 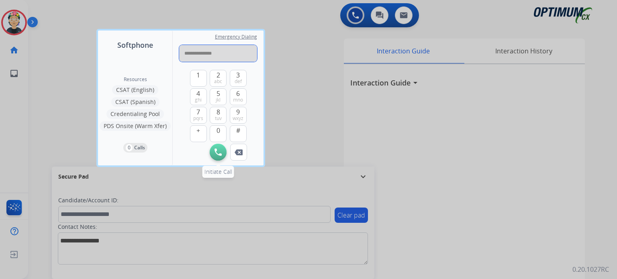 What do you see at coordinates (135, 80) in the screenshot?
I see `span: Resources` at bounding box center [135, 80].